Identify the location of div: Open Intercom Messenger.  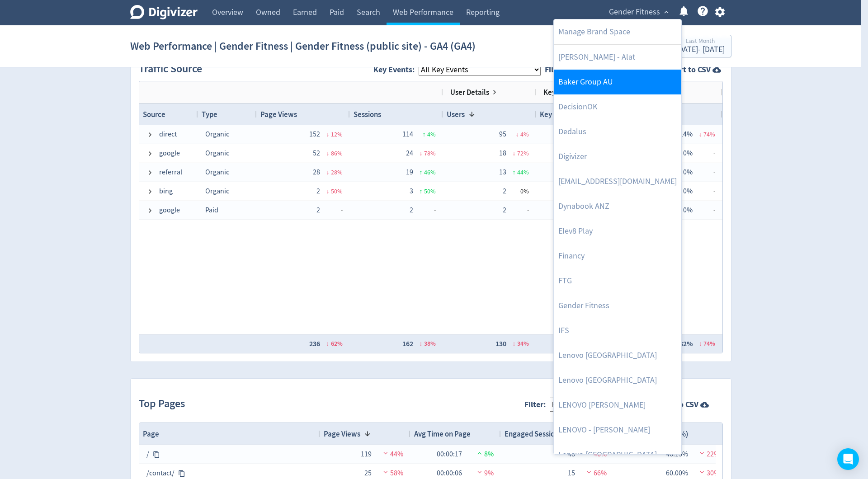
(848, 459).